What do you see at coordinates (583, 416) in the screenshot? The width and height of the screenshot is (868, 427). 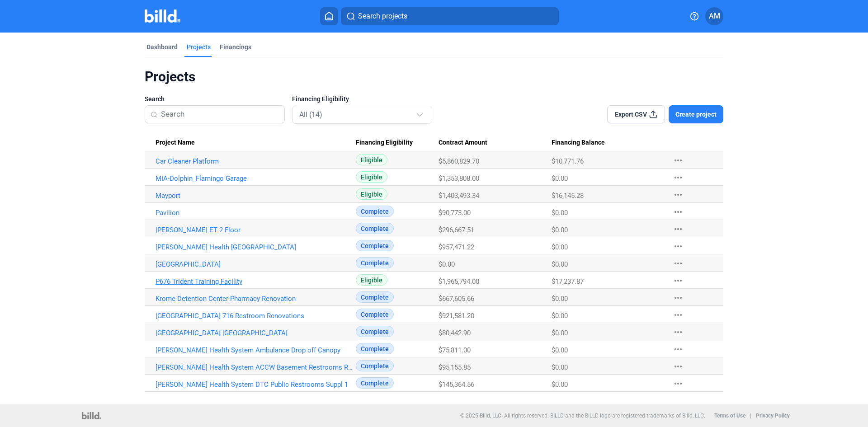 I see `p: © 2025 Billd, LLC. All rights reserved. BILLD and the BILLD logo are registered trademarks of Bil...` at bounding box center [583, 416].